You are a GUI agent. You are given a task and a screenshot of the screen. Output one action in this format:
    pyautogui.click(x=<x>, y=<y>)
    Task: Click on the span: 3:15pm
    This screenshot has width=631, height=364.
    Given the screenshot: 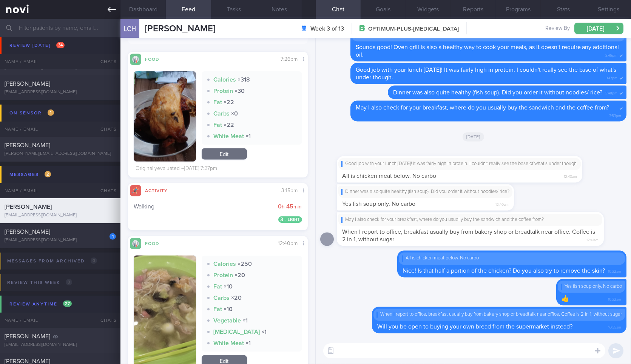 What is the action you would take?
    pyautogui.click(x=290, y=191)
    